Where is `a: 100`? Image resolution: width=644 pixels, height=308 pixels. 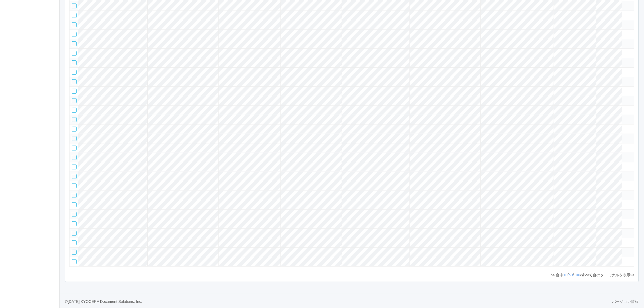 a: 100 is located at coordinates (577, 275).